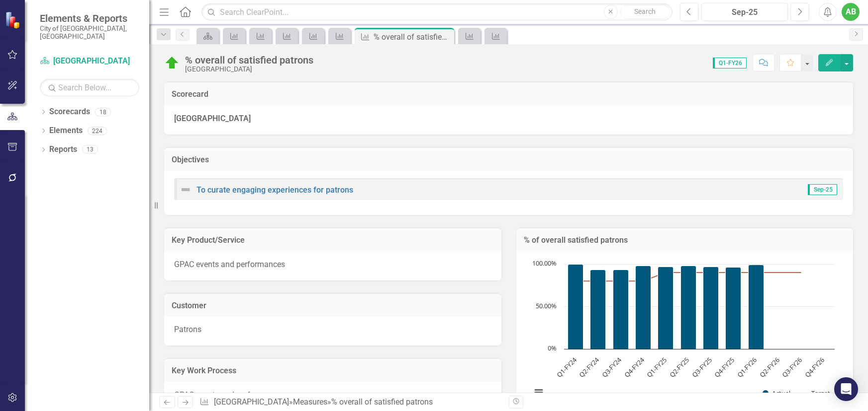 The height and width of the screenshot is (411, 868). Describe the element at coordinates (333, 306) in the screenshot. I see `h3: Customer` at that location.